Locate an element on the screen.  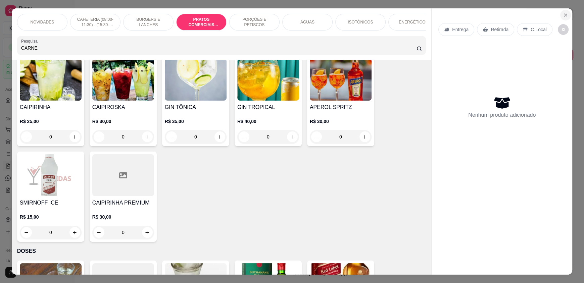
p: NOVIDADES is located at coordinates (42, 22).